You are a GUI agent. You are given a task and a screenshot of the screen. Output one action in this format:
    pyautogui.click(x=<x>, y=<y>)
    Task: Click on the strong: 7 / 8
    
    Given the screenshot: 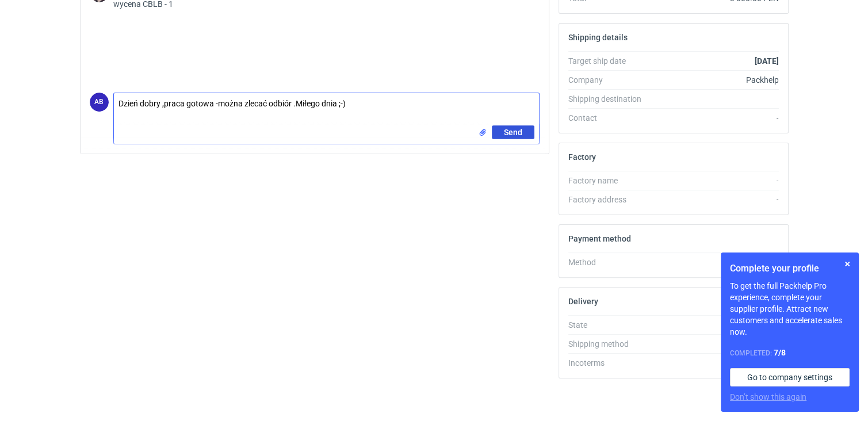 What is the action you would take?
    pyautogui.click(x=779, y=352)
    